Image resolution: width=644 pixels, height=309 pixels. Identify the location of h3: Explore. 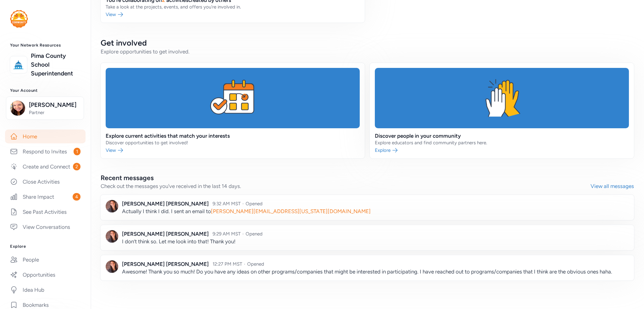
(45, 246).